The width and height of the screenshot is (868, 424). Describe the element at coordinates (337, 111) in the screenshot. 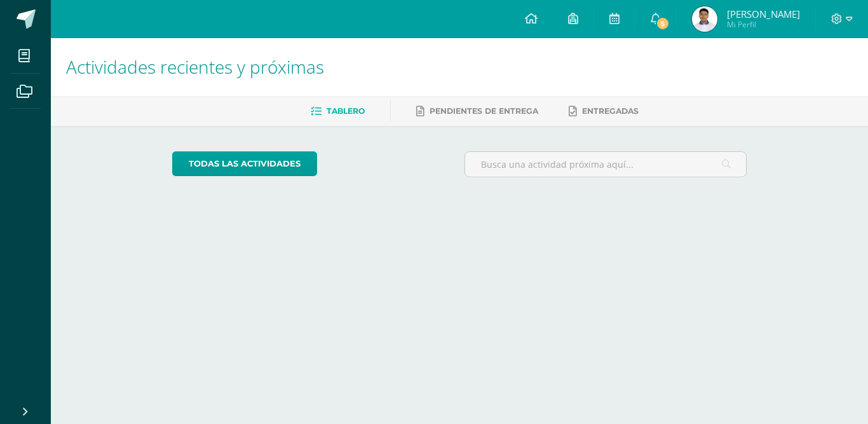

I see `a: Tablero` at that location.